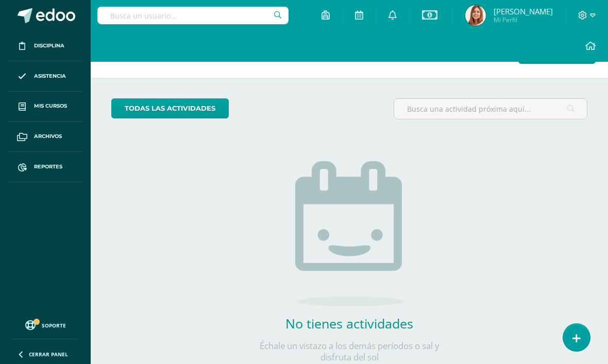 Image resolution: width=608 pixels, height=364 pixels. What do you see at coordinates (170, 108) in the screenshot?
I see `a: todas las Actividades` at bounding box center [170, 108].